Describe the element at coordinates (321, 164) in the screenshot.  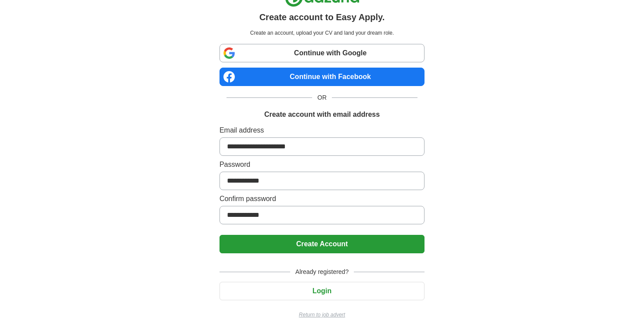
I see `label: Password` at that location.